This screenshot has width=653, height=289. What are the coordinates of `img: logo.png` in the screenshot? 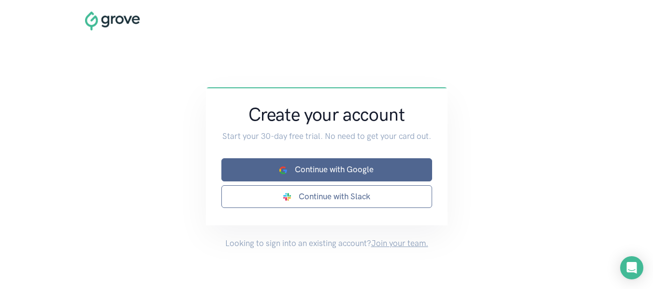 It's located at (112, 21).